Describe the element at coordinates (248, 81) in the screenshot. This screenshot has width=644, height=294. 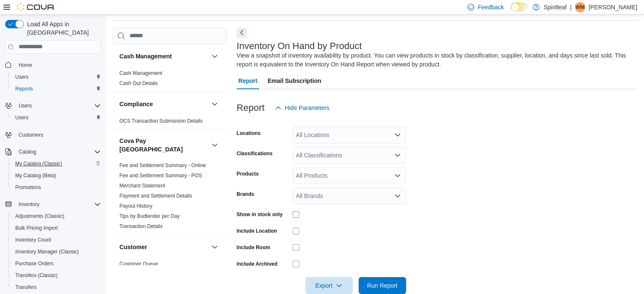
I see `span: Report` at that location.